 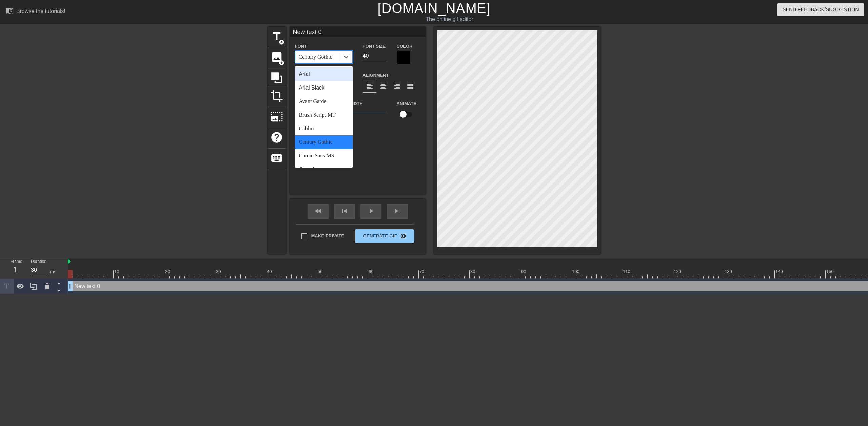 What do you see at coordinates (576, 272) in the screenshot?
I see `div: 100` at bounding box center [576, 272].